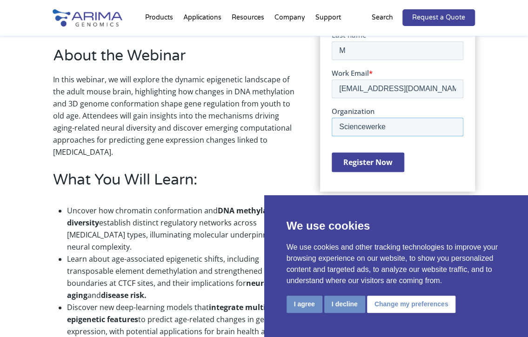  I want to click on li: Learn about age-associated epigenetic shifts, including transposable element demethylation and st..., so click(182, 277).